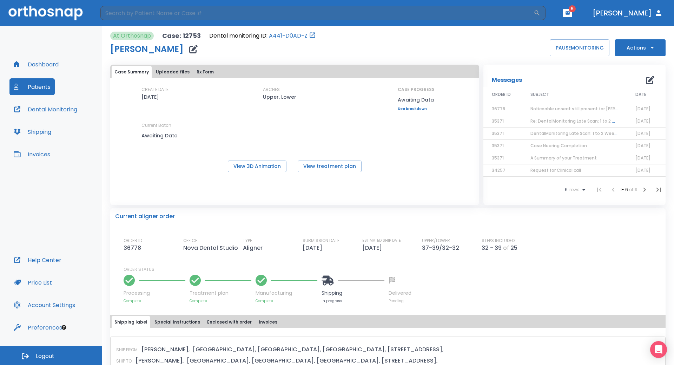 The image size is (674, 365). What do you see at coordinates (64, 327) in the screenshot?
I see `div: Tooltip anchor` at bounding box center [64, 327].